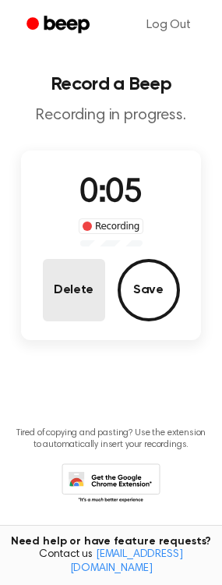 This screenshot has width=222, height=585. Describe the element at coordinates (111, 84) in the screenshot. I see `h1: Record a Beep` at that location.